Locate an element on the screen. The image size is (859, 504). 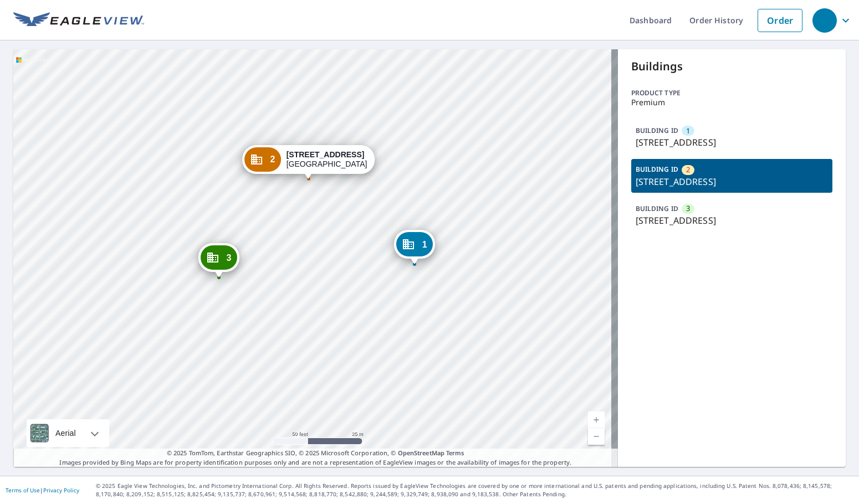
img: EV Logo is located at coordinates (79, 20).